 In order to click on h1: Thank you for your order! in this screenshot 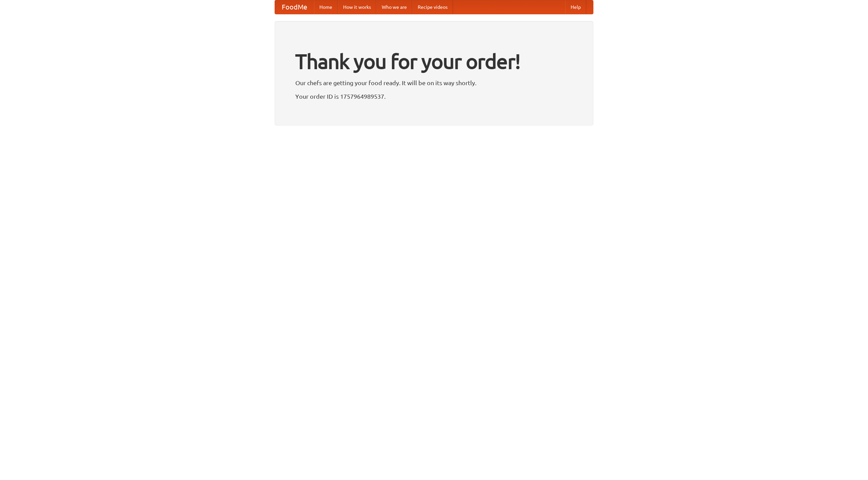, I will do `click(434, 61)`.